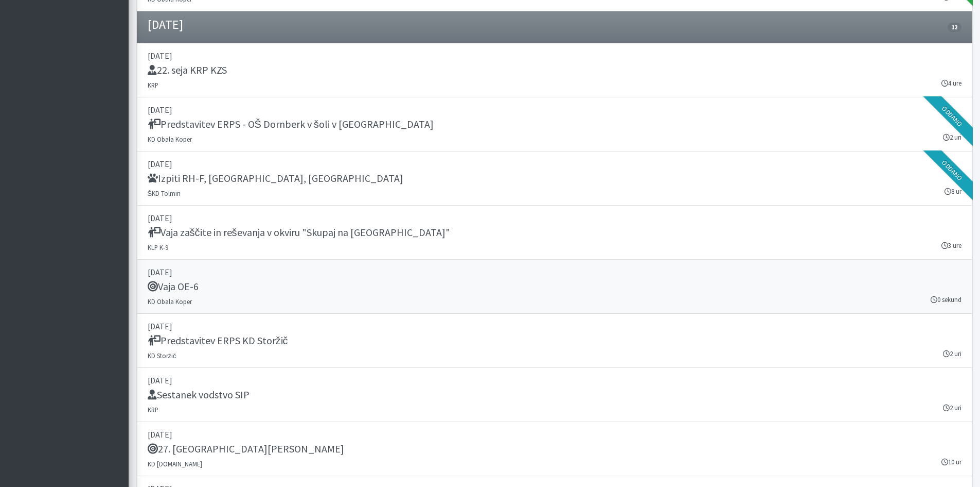  Describe the element at coordinates (188, 70) in the screenshot. I see `h5: 22. seja KRP KZS` at that location.